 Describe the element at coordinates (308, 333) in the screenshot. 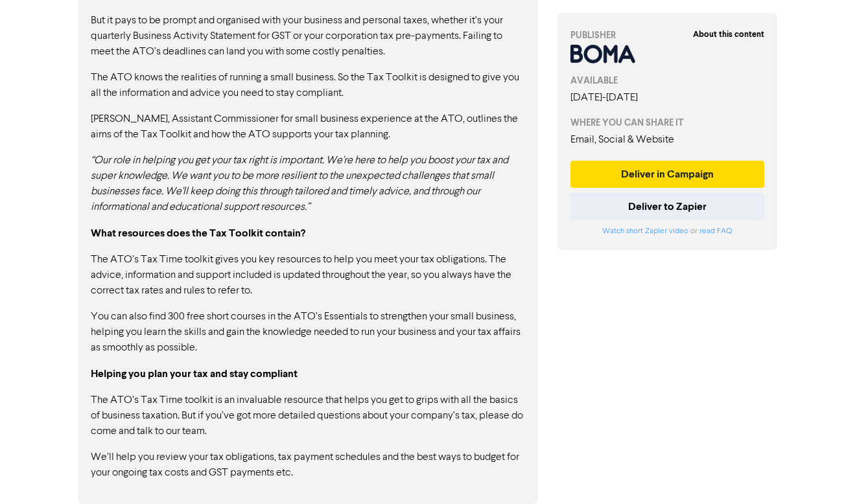

I see `p: You can also find 300 free short courses in the ATO’s Essentials to strengthen your small busines...` at that location.